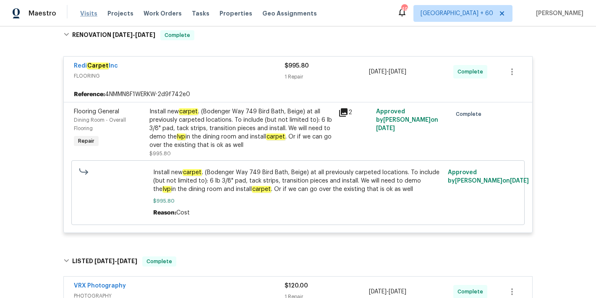  What do you see at coordinates (179, 76) in the screenshot?
I see `span: FLOORING` at bounding box center [179, 76].